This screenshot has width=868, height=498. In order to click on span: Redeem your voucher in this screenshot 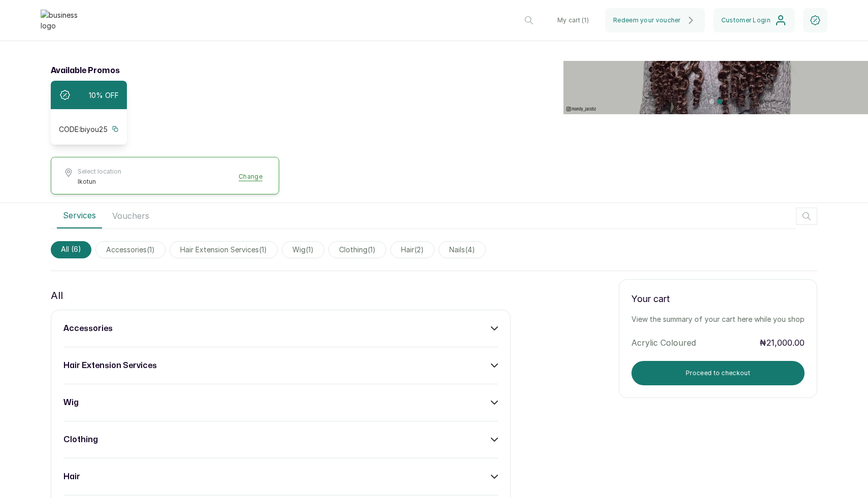, I will do `click(647, 20)`.